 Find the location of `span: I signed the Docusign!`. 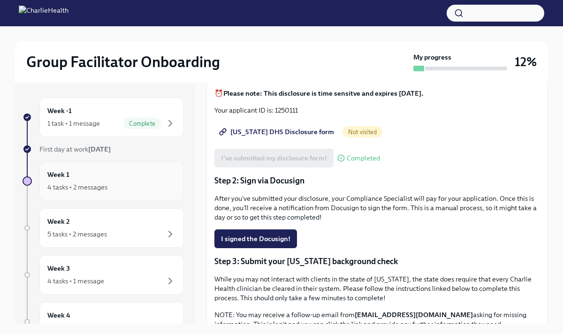

span: I signed the Docusign! is located at coordinates (256, 239).